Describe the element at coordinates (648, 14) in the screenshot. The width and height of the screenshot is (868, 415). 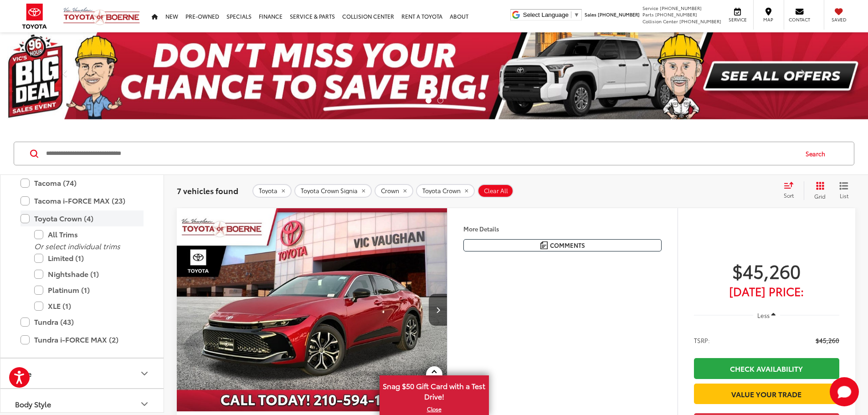
I see `span: Parts` at that location.